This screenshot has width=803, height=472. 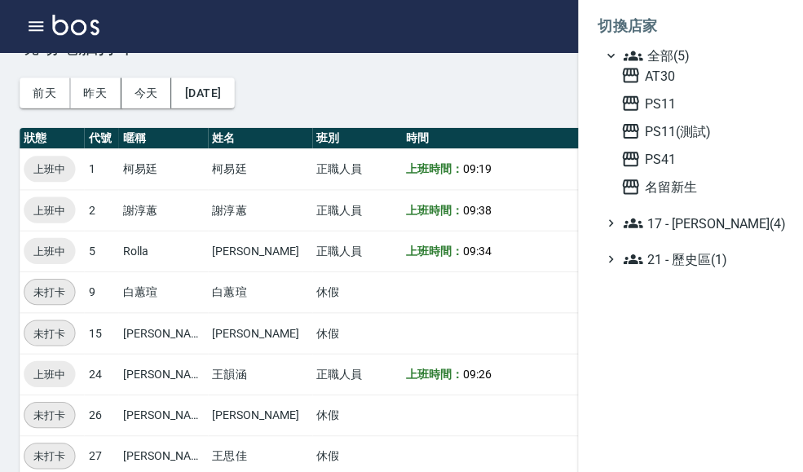 I want to click on li: 切換店家, so click(x=689, y=26).